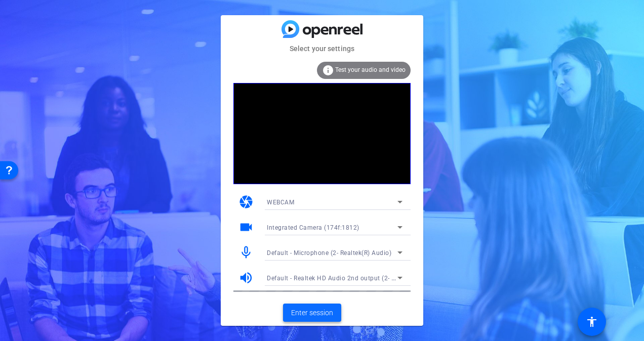 This screenshot has height=341, width=644. Describe the element at coordinates (246, 277) in the screenshot. I see `mat-icon: volume_up` at that location.